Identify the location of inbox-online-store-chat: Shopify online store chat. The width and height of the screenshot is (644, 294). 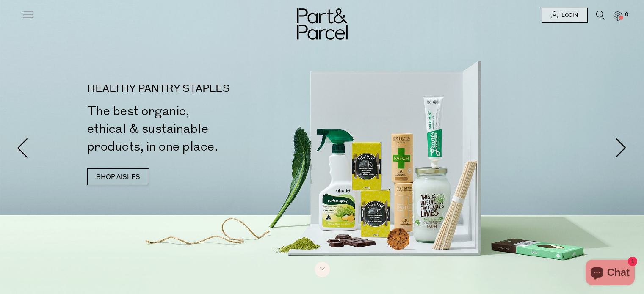
(611, 273).